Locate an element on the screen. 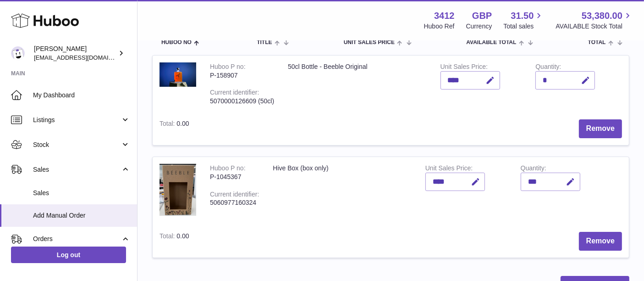 The image size is (644, 281). span: Listings is located at coordinates (76, 120).